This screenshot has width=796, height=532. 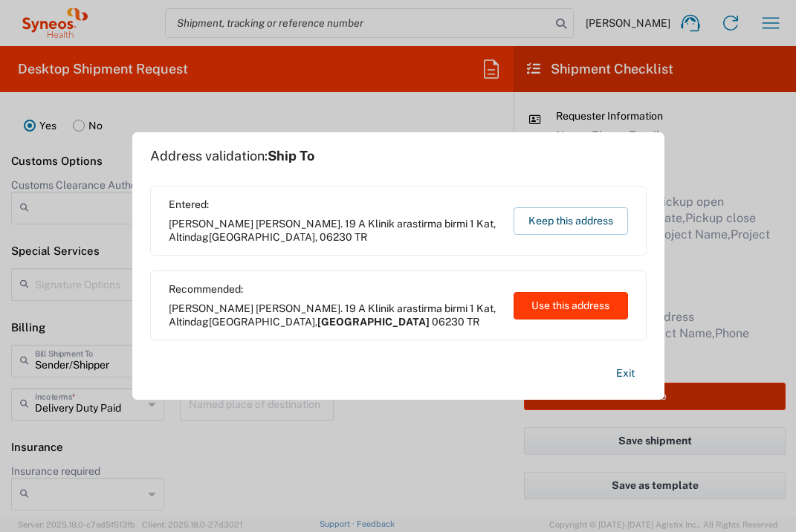 What do you see at coordinates (571, 305) in the screenshot?
I see `button: Use this address` at bounding box center [571, 305].